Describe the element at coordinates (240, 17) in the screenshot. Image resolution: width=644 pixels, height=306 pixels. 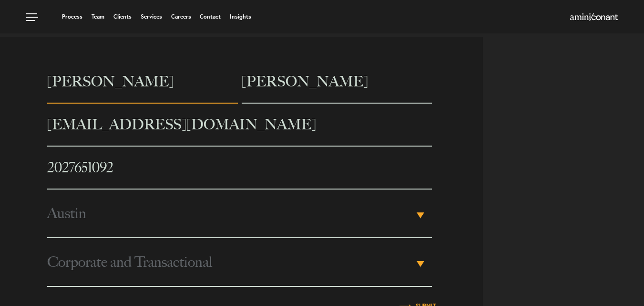
I see `a: Insights` at that location.